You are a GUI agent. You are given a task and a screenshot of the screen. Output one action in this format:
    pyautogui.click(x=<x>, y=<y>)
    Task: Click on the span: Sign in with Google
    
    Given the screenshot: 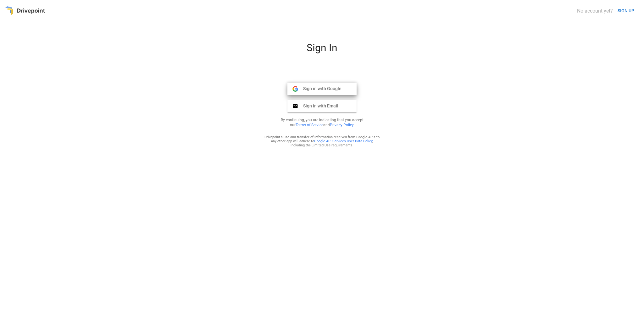 What is the action you would take?
    pyautogui.click(x=320, y=89)
    